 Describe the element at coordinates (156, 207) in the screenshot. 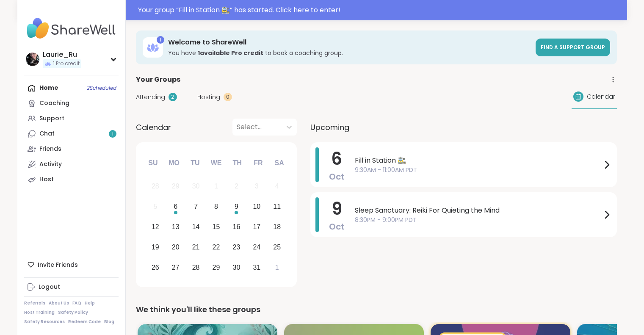

I see `div: Not available Sunday, October 5th, 2025` at that location.